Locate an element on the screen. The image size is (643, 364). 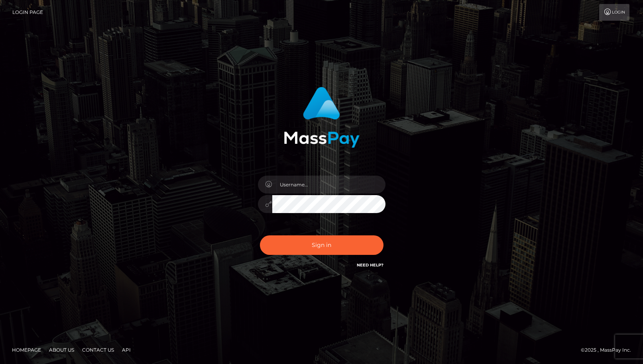
input: Username... is located at coordinates (329, 184).